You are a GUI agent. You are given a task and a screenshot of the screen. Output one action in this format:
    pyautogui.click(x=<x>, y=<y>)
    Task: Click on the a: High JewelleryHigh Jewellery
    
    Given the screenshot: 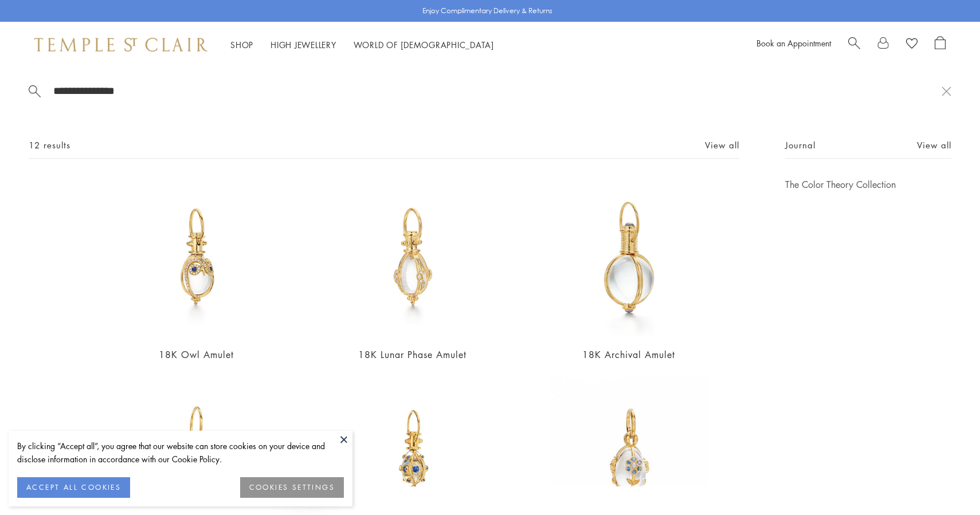 What is the action you would take?
    pyautogui.click(x=303, y=45)
    